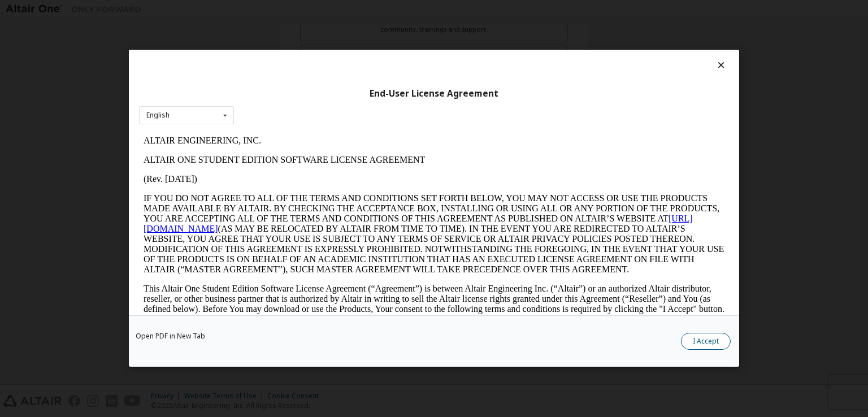  What do you see at coordinates (295, 103) in the screenshot?
I see `p: IF YOU DO NOT AGREE TO ALL OF THE TERMS AND CONDITIONS SET FORTH BELOW, YOU MAY NOT ACCESS OR USE...` at bounding box center [295, 103].